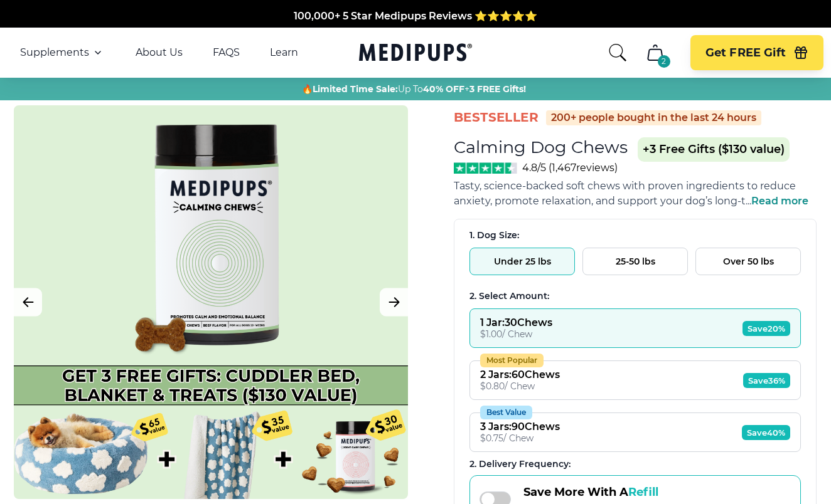  I want to click on a: FAQS, so click(226, 53).